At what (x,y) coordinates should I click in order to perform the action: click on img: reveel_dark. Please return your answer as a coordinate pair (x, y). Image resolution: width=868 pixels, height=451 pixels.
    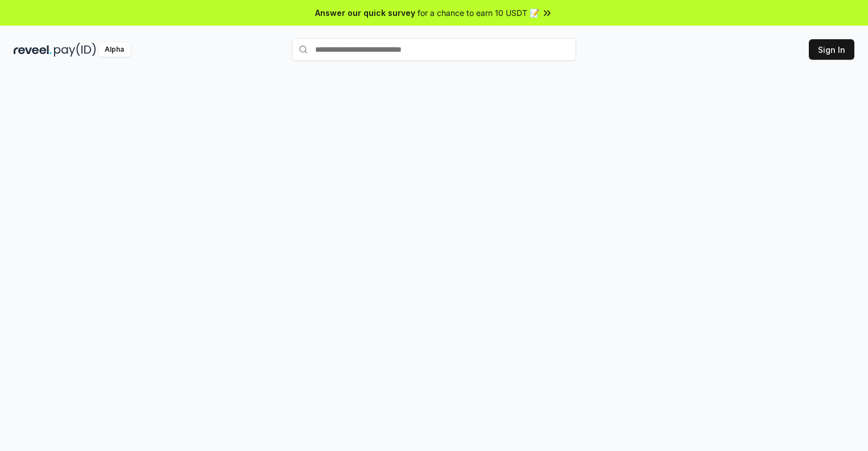
    Looking at the image, I should click on (33, 49).